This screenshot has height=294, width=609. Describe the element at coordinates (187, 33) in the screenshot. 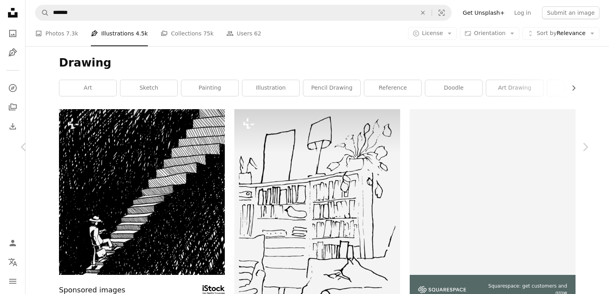

I see `a: Collections 75k` at that location.